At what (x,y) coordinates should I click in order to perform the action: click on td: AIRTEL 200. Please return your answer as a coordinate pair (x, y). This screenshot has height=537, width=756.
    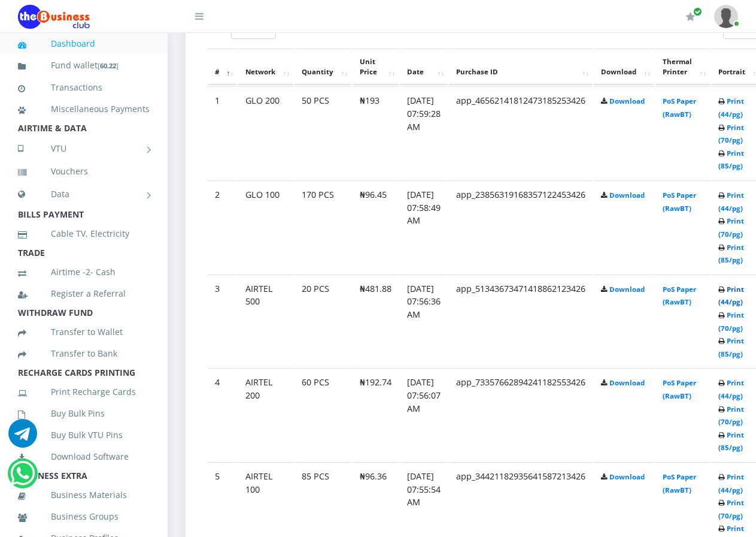
    Looking at the image, I should click on (266, 414).